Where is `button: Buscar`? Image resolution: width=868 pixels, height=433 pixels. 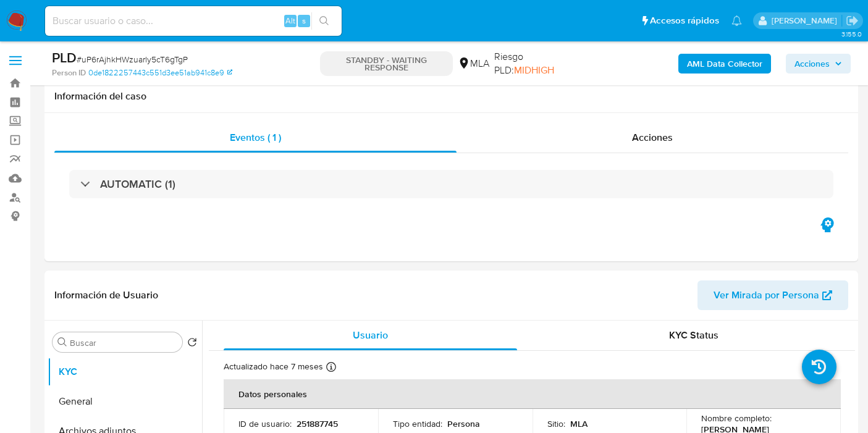
button: Buscar is located at coordinates (62, 342).